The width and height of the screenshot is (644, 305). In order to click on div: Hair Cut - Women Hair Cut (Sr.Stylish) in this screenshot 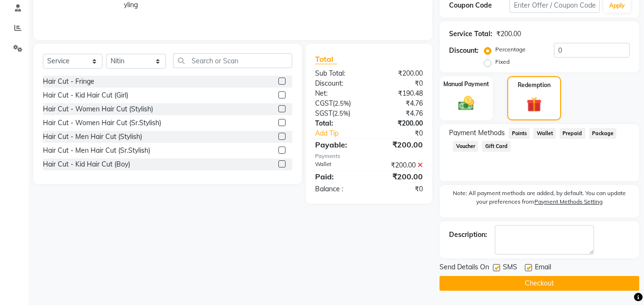, I will do `click(102, 123)`.